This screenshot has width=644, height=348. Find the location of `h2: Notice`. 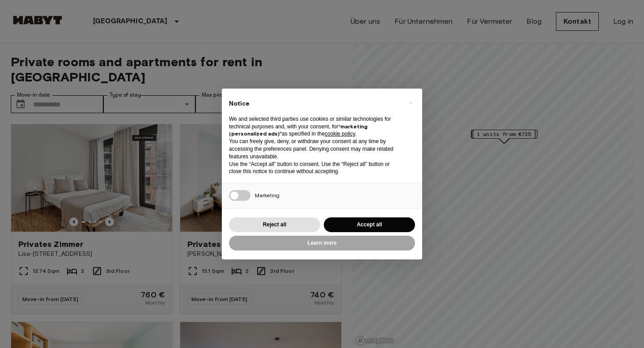

h2: Notice is located at coordinates (315, 104).